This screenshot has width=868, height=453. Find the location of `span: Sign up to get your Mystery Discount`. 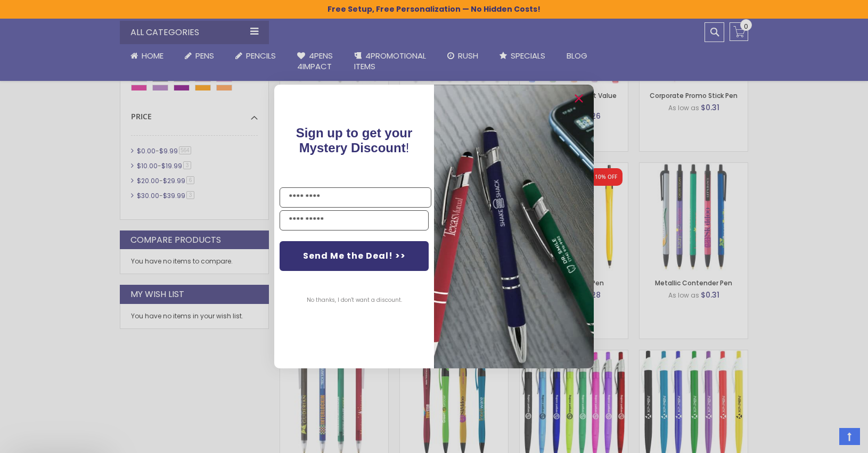

span: Sign up to get your Mystery Discount is located at coordinates (354, 140).